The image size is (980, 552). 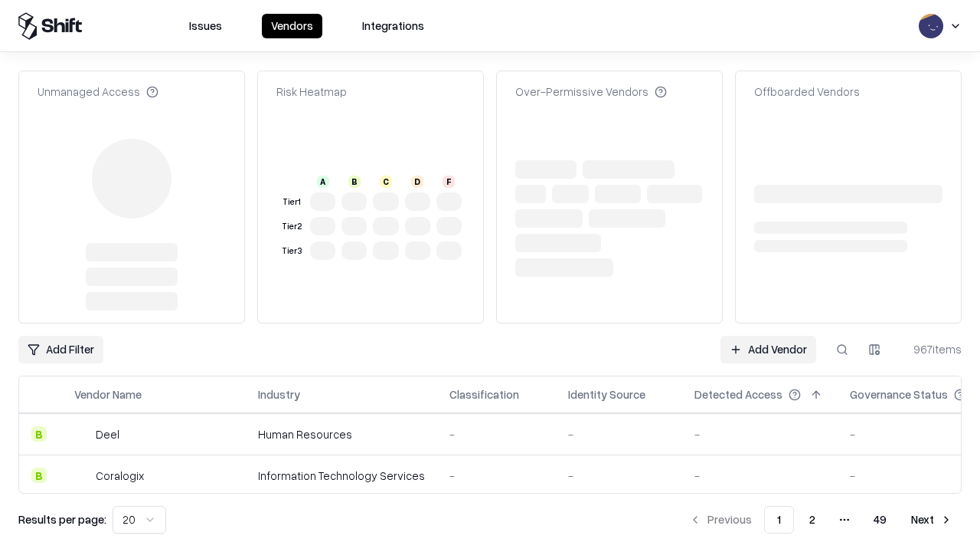 What do you see at coordinates (738, 394) in the screenshot?
I see `div: Detected Access` at bounding box center [738, 394].